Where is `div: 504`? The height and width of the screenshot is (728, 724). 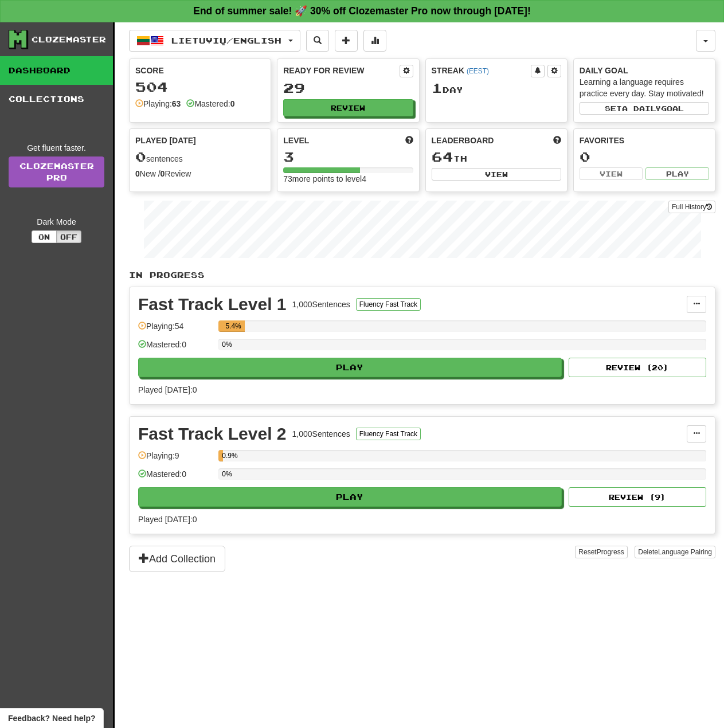
div: 504 is located at coordinates (200, 87).